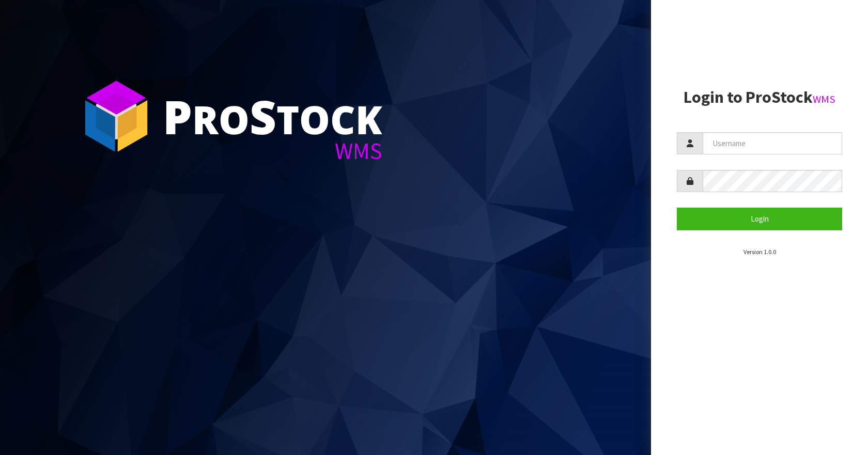  What do you see at coordinates (116, 116) in the screenshot?
I see `img: ProStock Cube` at bounding box center [116, 116].